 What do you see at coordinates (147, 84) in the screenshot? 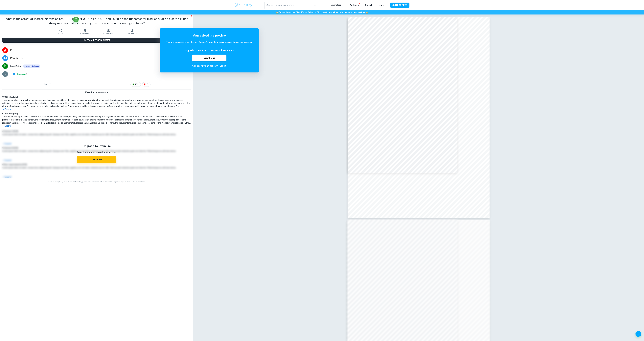
I see `span: 3` at bounding box center [147, 84].